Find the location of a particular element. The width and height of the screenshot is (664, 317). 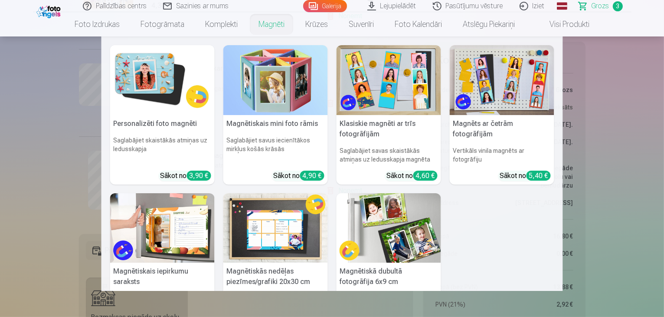

a: Suvenīri is located at coordinates (361, 24).